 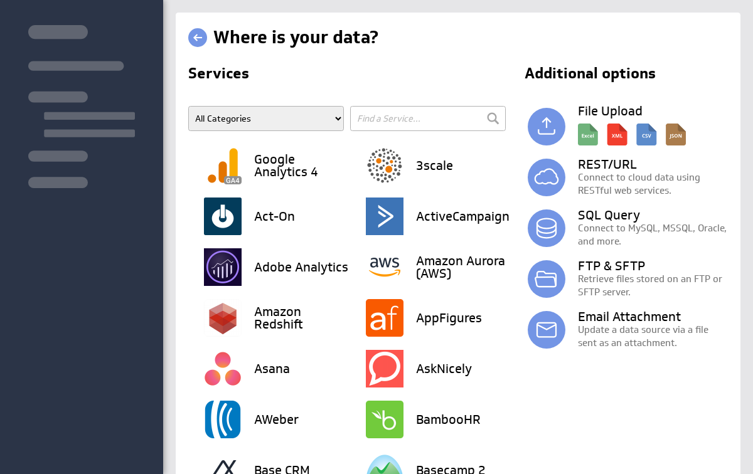 What do you see at coordinates (301, 267) in the screenshot?
I see `h3: Adobe Analytics` at bounding box center [301, 267].